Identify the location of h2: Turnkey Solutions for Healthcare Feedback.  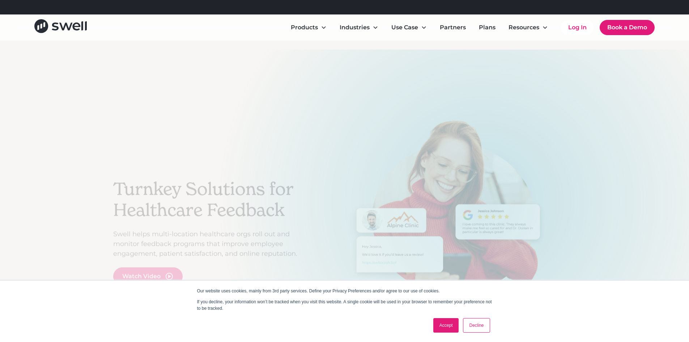
(211, 199).